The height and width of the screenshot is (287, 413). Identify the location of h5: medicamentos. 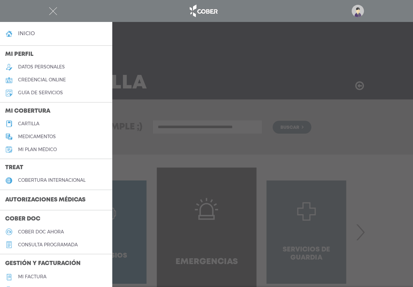
(37, 136).